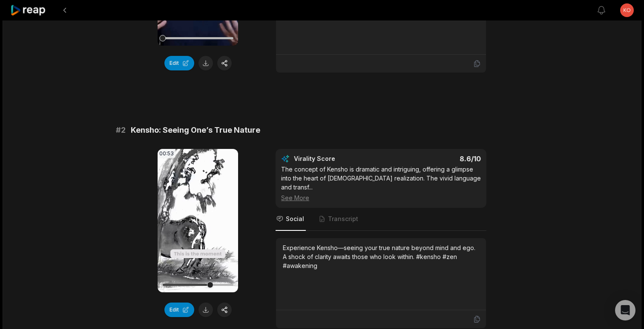 This screenshot has width=644, height=329. I want to click on div: 8.6 /10, so click(435, 159).